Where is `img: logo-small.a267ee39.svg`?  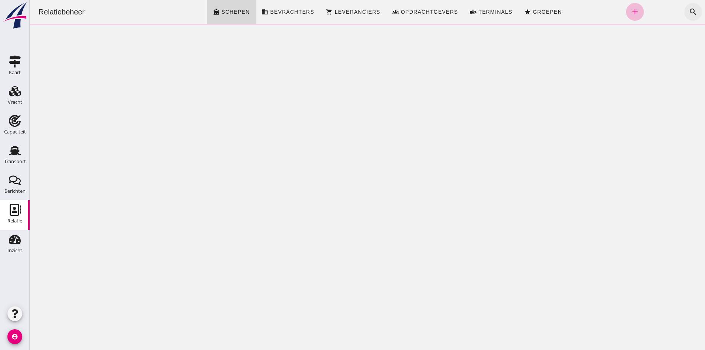 img: logo-small.a267ee39.svg is located at coordinates (15, 16).